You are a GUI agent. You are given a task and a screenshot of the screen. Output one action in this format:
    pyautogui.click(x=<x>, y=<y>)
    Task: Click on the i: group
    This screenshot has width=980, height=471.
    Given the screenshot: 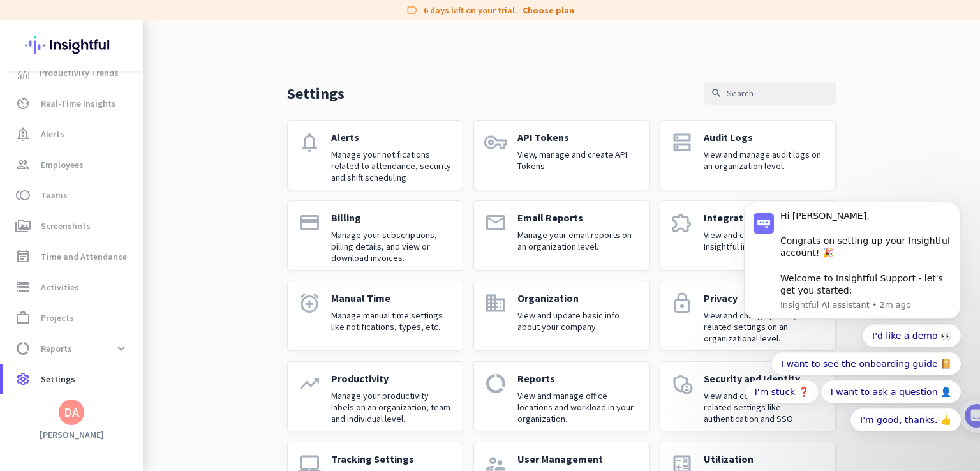 What is the action you would take?
    pyautogui.click(x=23, y=165)
    